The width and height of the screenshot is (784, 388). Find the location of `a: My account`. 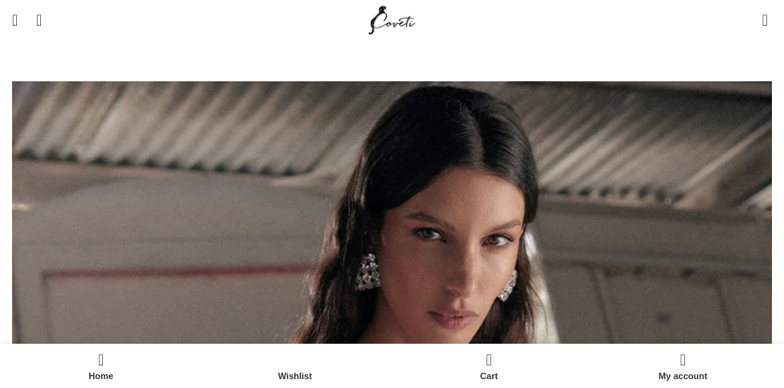

a: My account is located at coordinates (683, 365).